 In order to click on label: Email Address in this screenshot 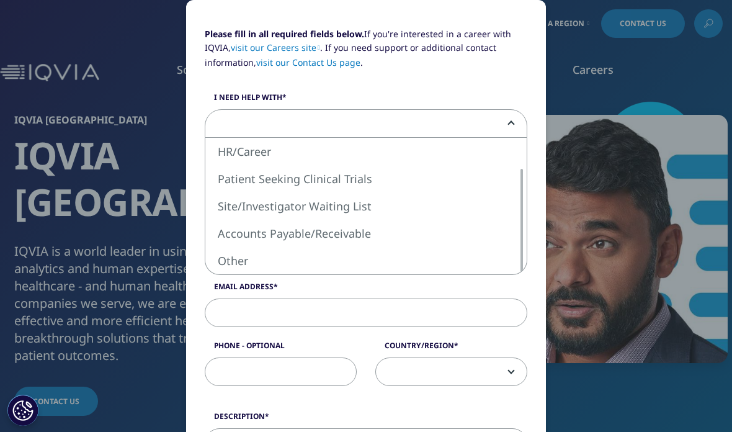, I will do `click(366, 290)`.